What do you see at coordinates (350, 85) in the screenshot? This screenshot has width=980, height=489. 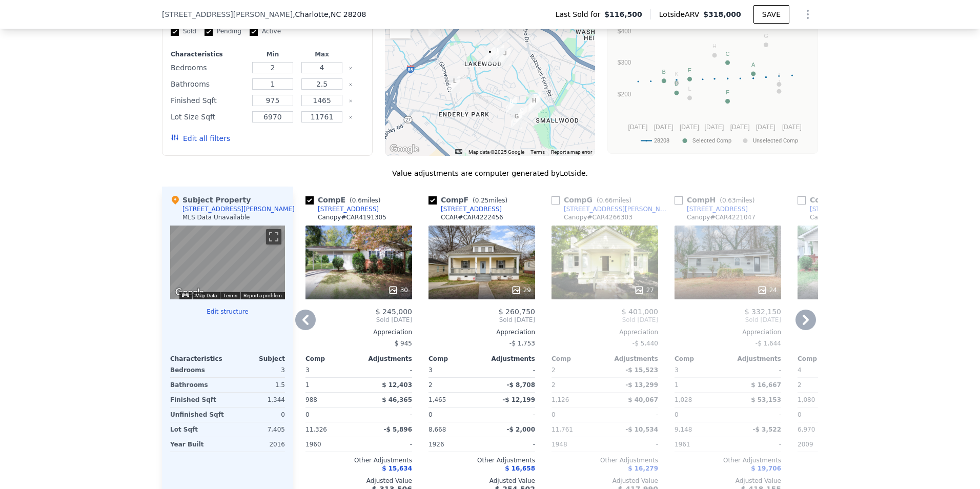 I see `button: Clear` at bounding box center [350, 85].